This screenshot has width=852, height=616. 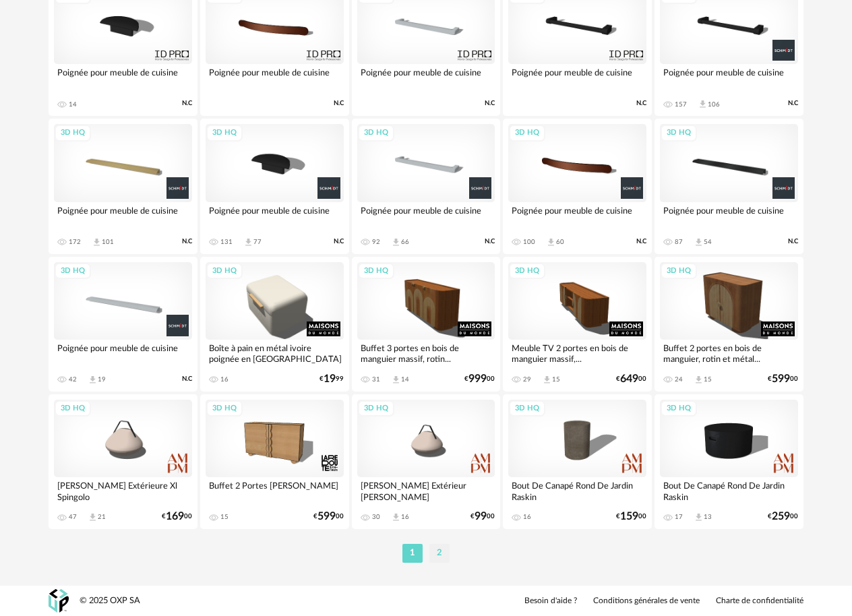 What do you see at coordinates (405, 242) in the screenshot?
I see `div: 66` at bounding box center [405, 242].